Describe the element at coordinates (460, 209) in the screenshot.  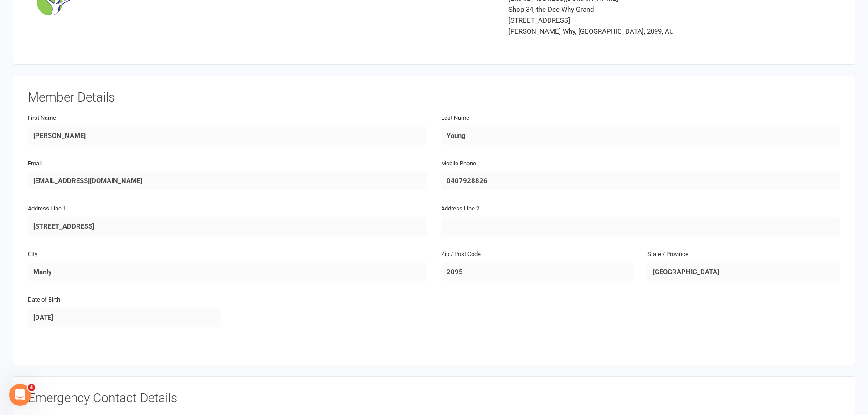
I see `label: Address Line 2` at that location.